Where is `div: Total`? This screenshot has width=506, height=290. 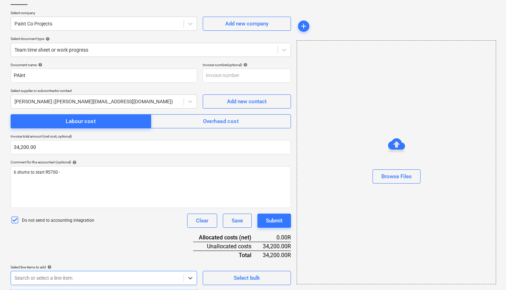
div: Total is located at coordinates (228, 255).